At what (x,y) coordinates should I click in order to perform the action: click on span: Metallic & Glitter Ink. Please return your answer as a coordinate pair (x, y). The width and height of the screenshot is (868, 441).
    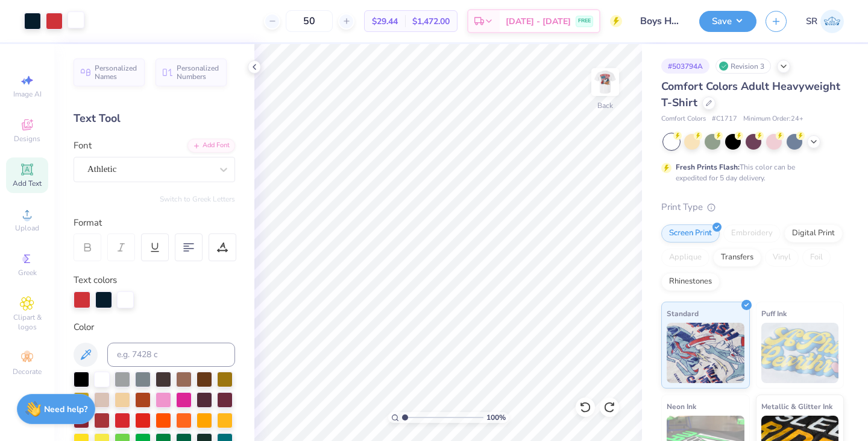
    Looking at the image, I should click on (796, 406).